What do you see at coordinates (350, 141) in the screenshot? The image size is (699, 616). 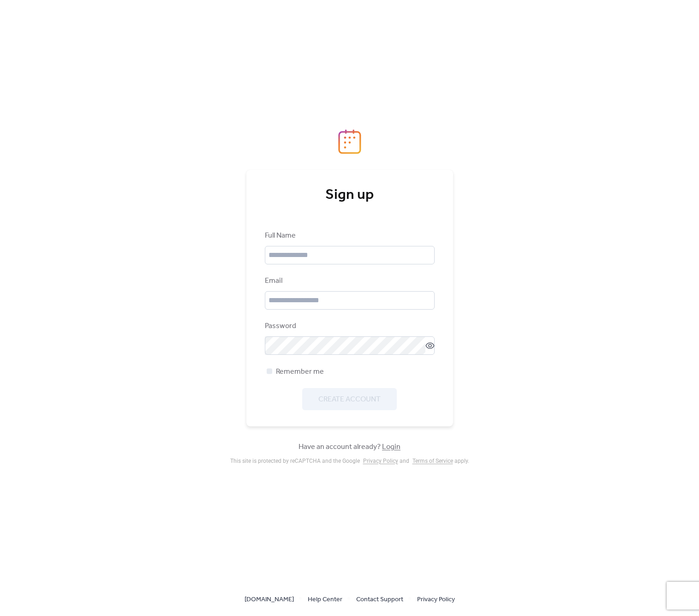 I see `img: logo` at bounding box center [350, 141].